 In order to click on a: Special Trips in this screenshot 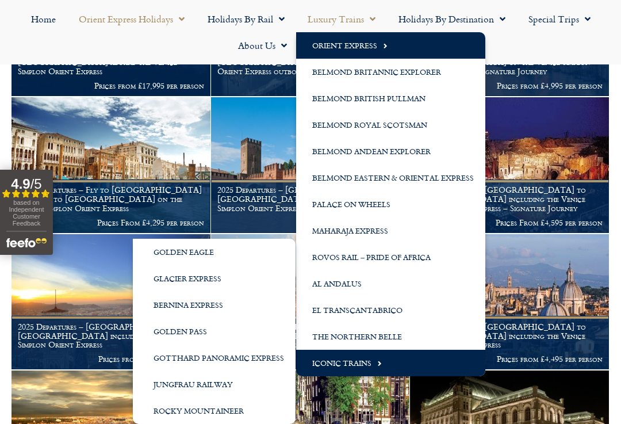, I will do `click(559, 19)`.